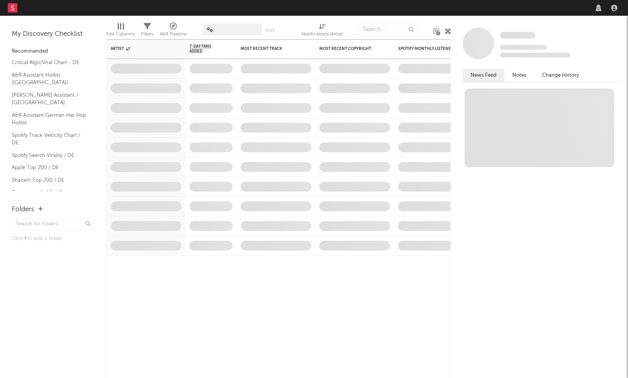 The width and height of the screenshot is (628, 378). Describe the element at coordinates (140, 49) in the screenshot. I see `div: Artist` at that location.